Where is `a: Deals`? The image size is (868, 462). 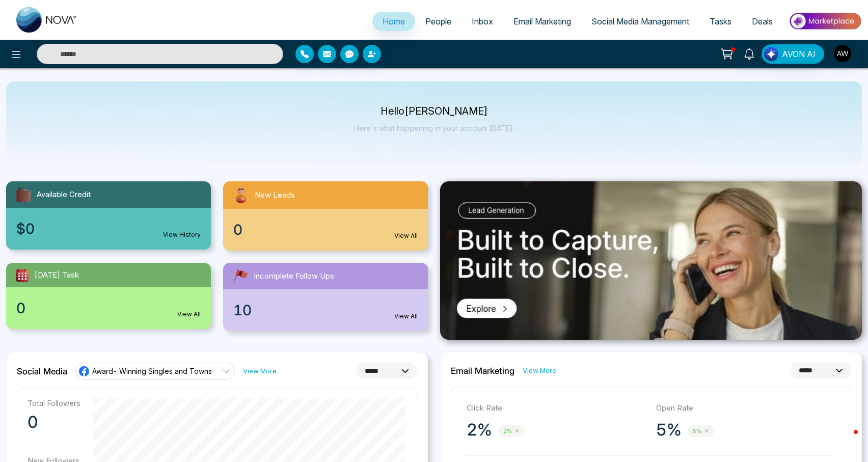
a: Deals is located at coordinates (762, 22).